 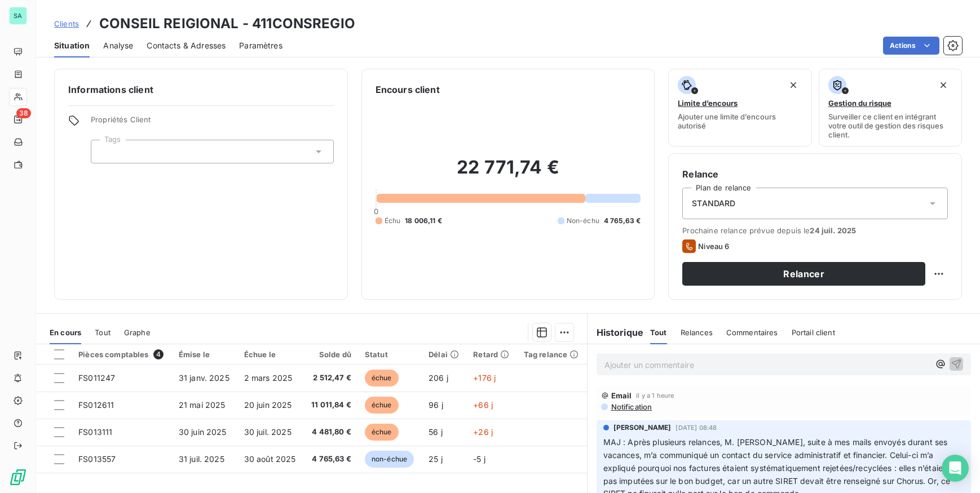 I want to click on span: Analyse, so click(x=118, y=46).